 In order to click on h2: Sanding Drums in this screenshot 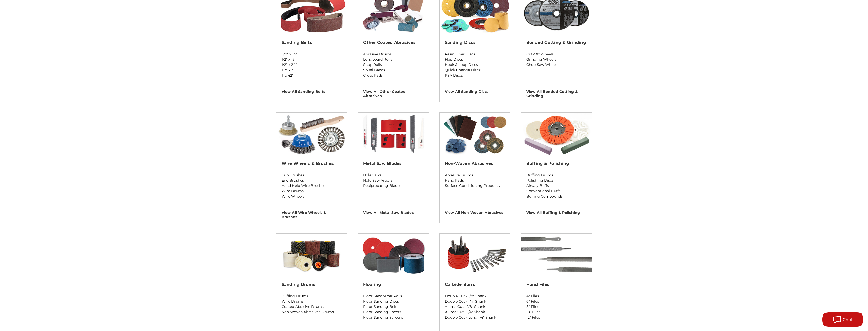, I will do `click(312, 284)`.